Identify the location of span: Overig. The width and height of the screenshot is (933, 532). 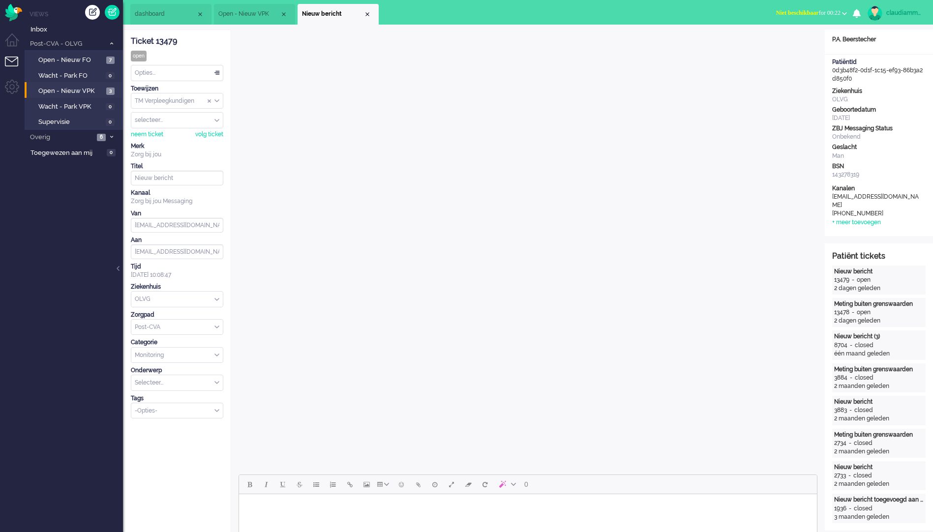
(61, 137).